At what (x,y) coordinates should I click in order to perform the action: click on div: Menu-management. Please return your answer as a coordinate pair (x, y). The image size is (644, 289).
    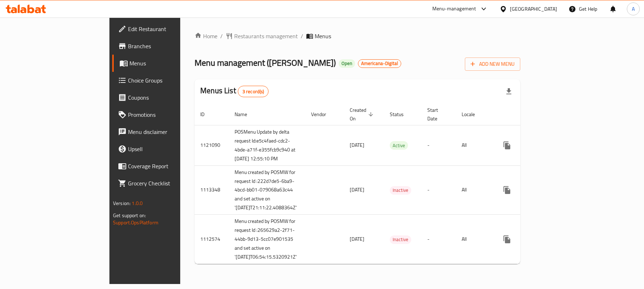
    Looking at the image, I should click on (454, 9).